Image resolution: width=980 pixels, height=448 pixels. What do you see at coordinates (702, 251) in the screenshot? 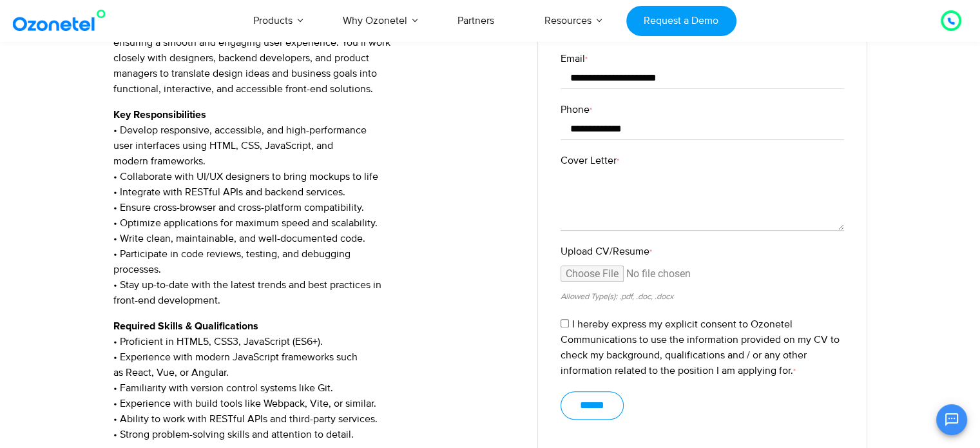
I see `label: Upload CV/Resume` at bounding box center [702, 251].